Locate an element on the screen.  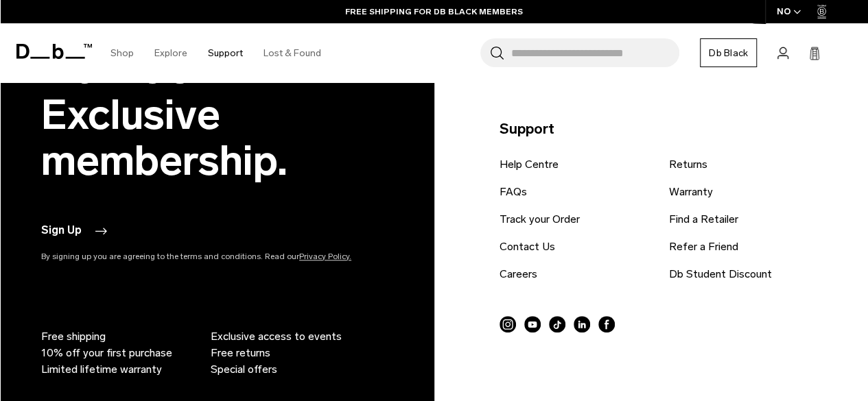
a: Contact Us is located at coordinates (526, 246).